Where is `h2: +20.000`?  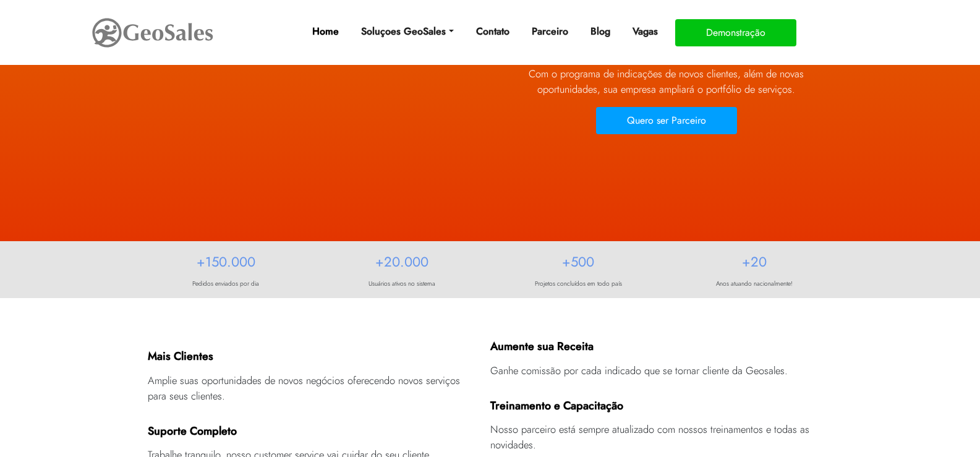
h2: +20.000 is located at coordinates (402, 265).